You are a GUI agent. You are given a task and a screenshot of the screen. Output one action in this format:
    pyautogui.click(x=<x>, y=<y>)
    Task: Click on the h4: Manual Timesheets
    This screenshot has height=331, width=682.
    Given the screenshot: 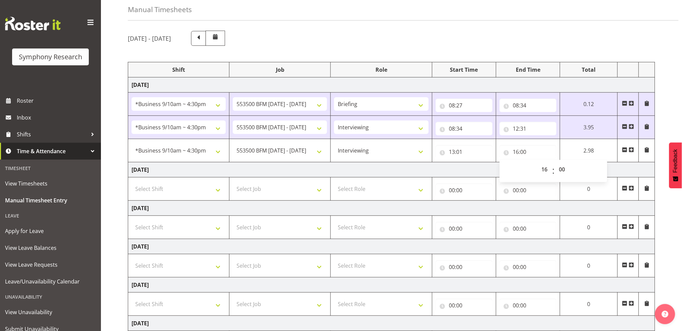 What is the action you would take?
    pyautogui.click(x=160, y=9)
    